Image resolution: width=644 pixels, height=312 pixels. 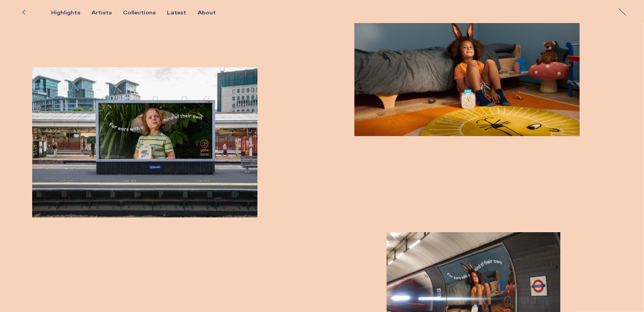 What do you see at coordinates (107, 13) in the screenshot?
I see `button: Artists` at bounding box center [107, 13].